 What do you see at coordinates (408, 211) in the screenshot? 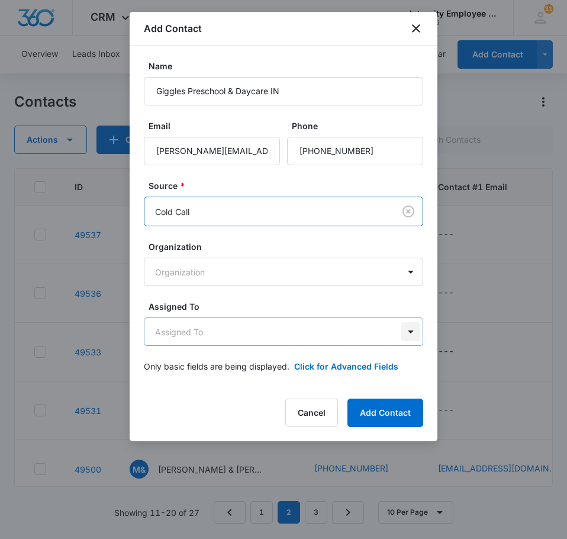
I see `button: Clear` at bounding box center [408, 211].